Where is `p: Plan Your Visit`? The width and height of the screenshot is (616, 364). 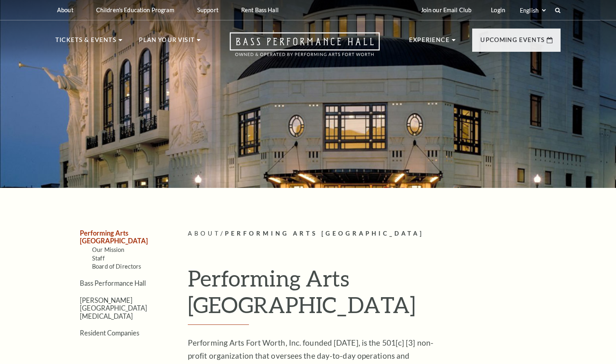
p: Plan Your Visit is located at coordinates (166, 42).